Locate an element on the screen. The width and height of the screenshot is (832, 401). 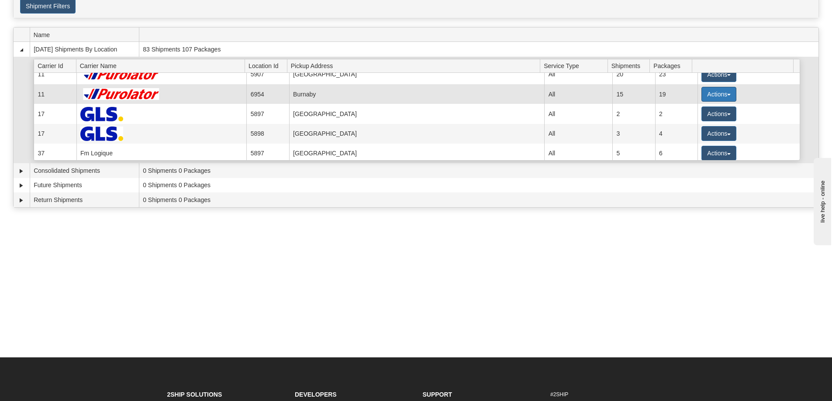
strong: Support is located at coordinates (438, 395).